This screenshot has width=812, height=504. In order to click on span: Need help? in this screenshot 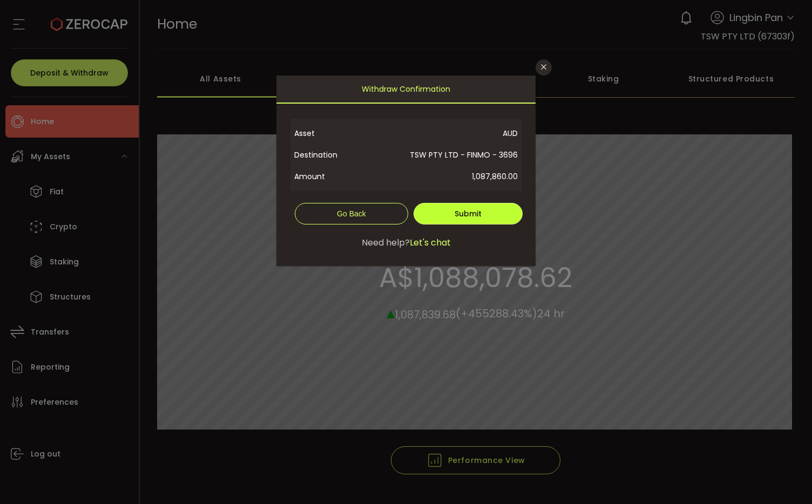, I will do `click(386, 243)`.